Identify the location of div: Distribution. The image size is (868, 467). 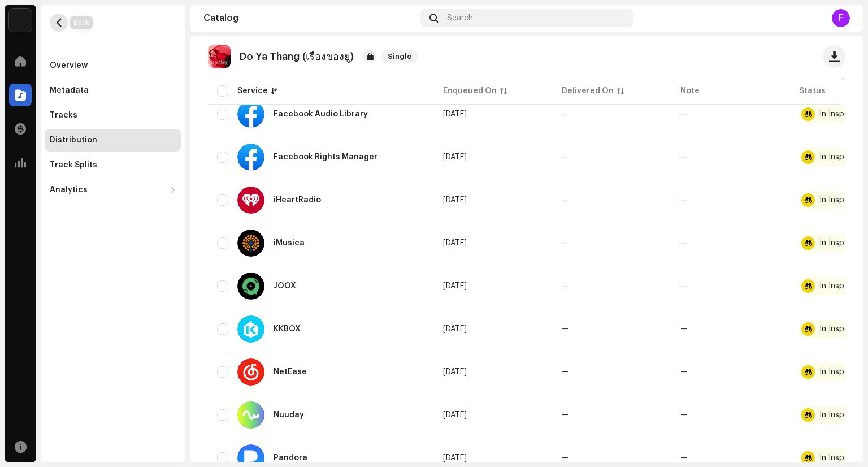
(73, 140).